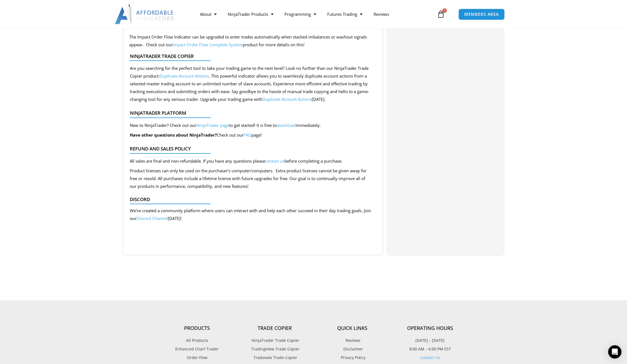 The image size is (627, 364). What do you see at coordinates (481, 14) in the screenshot?
I see `span: MEMBERS AREA` at bounding box center [481, 14].